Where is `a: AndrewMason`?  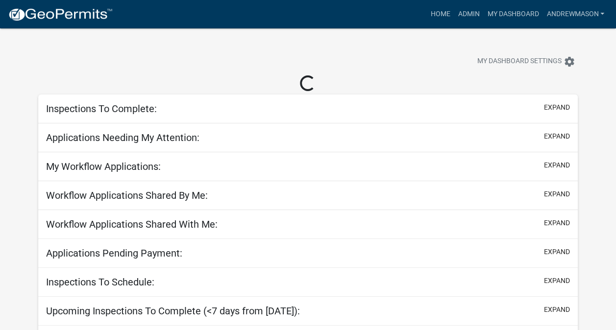
a: AndrewMason is located at coordinates (575, 14).